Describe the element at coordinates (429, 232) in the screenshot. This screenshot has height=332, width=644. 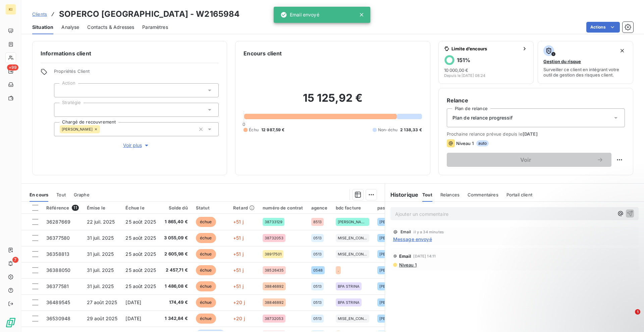
I see `span: il y a 34 minutes` at that location.